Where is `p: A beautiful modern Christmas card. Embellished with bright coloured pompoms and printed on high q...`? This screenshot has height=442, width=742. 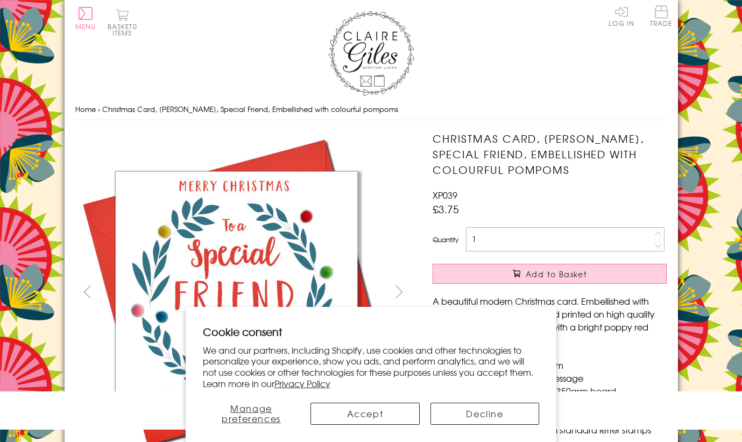 p: A beautiful modern Christmas card. Embellished with bright coloured pompoms and printed on high q... is located at coordinates (550, 320).